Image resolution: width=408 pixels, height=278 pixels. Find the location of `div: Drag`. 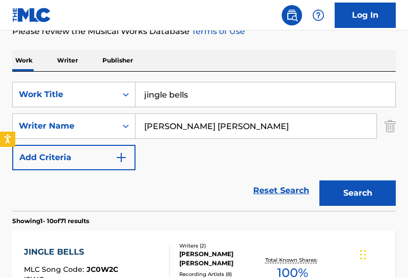

div: Drag is located at coordinates (363, 255).